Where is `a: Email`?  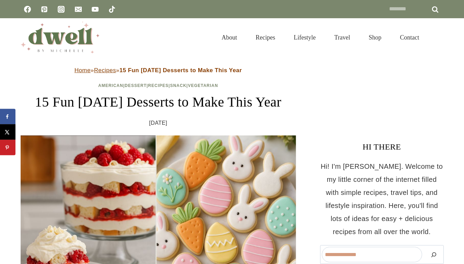
a: Email is located at coordinates (78, 9).